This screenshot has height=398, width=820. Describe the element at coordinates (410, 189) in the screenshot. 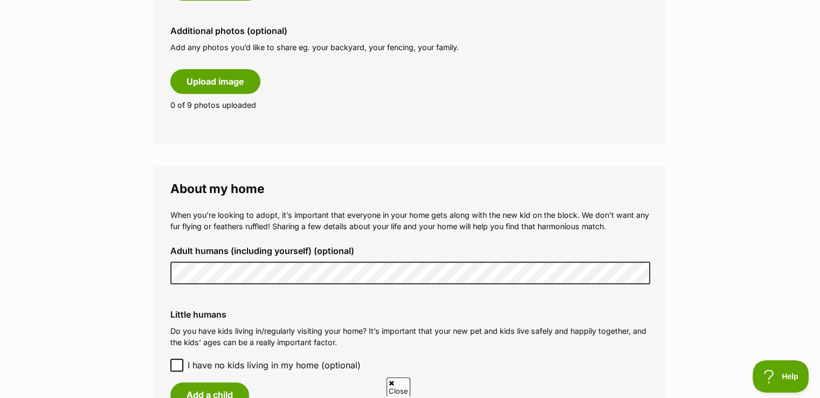

I see `legend: About my home` at that location.